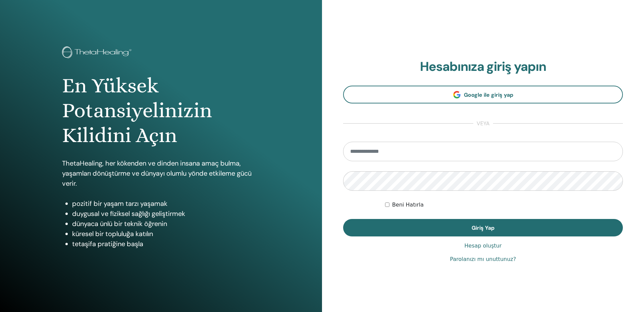 The width and height of the screenshot is (644, 312). What do you see at coordinates (483, 94) in the screenshot?
I see `a: Google ile giriş yap` at bounding box center [483, 94].